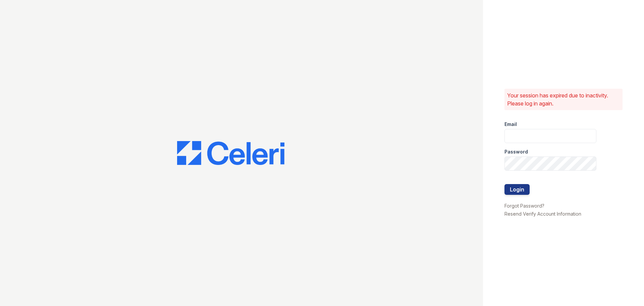 The width and height of the screenshot is (644, 306). Describe the element at coordinates (511, 124) in the screenshot. I see `label: Email` at that location.